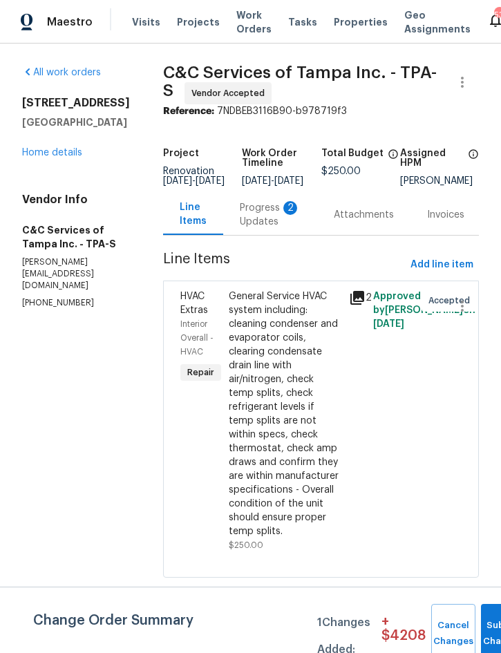 This screenshot has width=501, height=653. I want to click on b: Reference:, so click(189, 111).